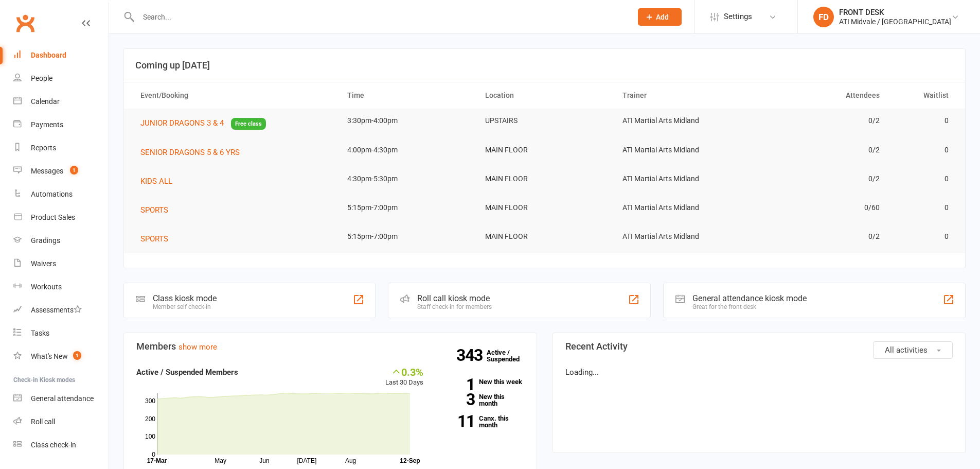 Image resolution: width=980 pixels, height=469 pixels. What do you see at coordinates (404, 371) in the screenshot?
I see `div: 0.3%` at bounding box center [404, 371].